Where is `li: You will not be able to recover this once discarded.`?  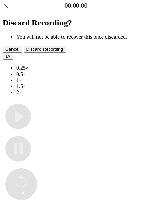 li: You will not be able to recover this once discarded. is located at coordinates (83, 37).